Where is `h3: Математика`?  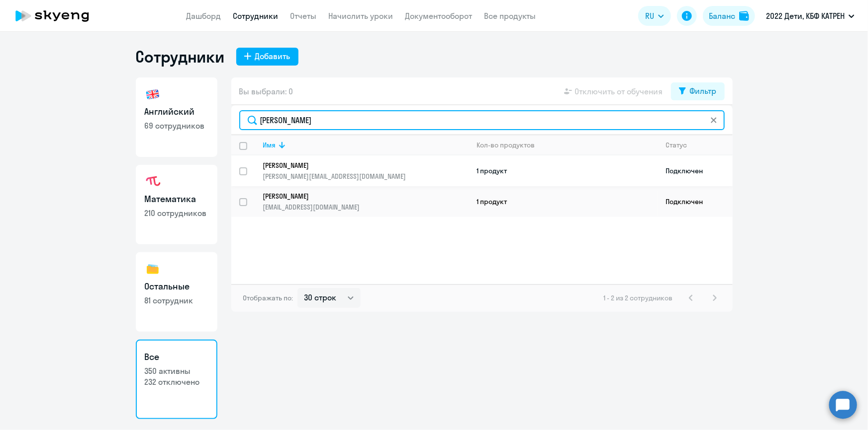 h3: Математика is located at coordinates (177, 199).